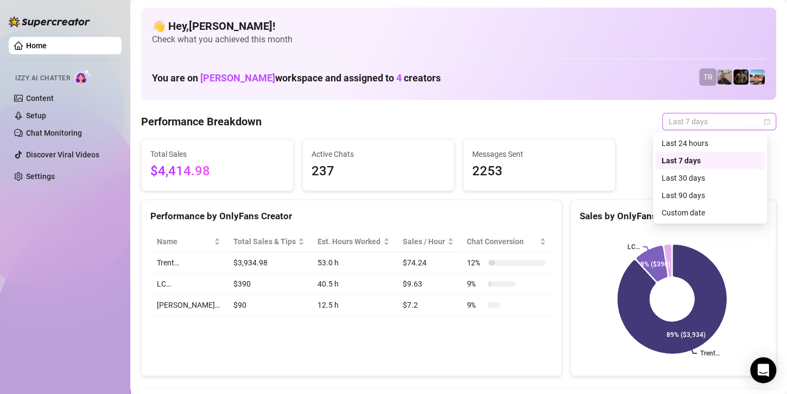  What do you see at coordinates (42, 78) in the screenshot?
I see `span: Izzy AI Chatter` at bounding box center [42, 78].